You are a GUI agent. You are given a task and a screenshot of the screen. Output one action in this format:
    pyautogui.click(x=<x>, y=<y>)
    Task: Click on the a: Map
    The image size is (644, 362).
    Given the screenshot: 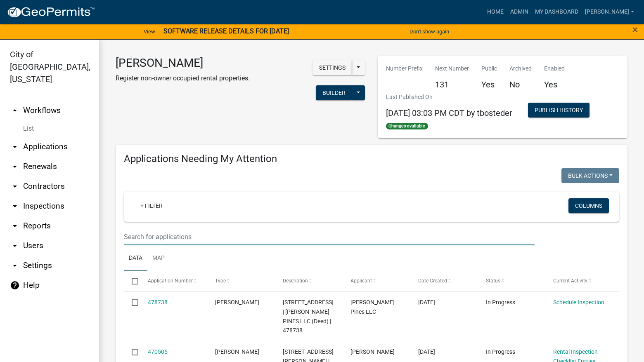 What is the action you would take?
    pyautogui.click(x=158, y=259)
    